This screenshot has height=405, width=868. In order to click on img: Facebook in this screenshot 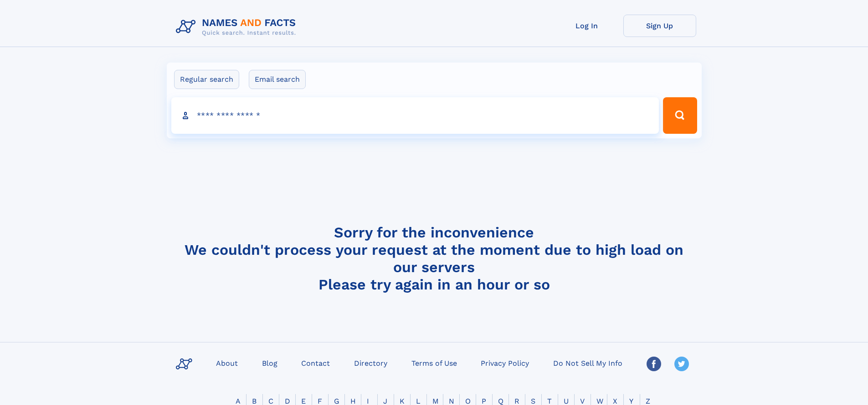, I will do `click(654, 364)`.